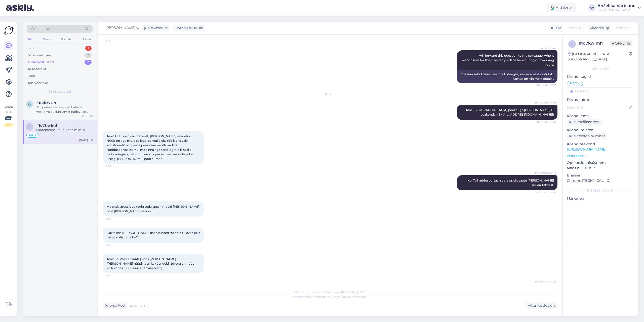 Image resolution: width=644 pixels, height=322 pixels. Describe the element at coordinates (65, 130) in the screenshot. I see `div: Suurepärane. Jõudu õppimiseks!` at that location.